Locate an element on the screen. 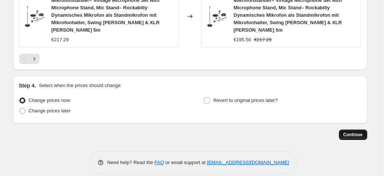  span: Revert to original prices later? is located at coordinates (245, 100).